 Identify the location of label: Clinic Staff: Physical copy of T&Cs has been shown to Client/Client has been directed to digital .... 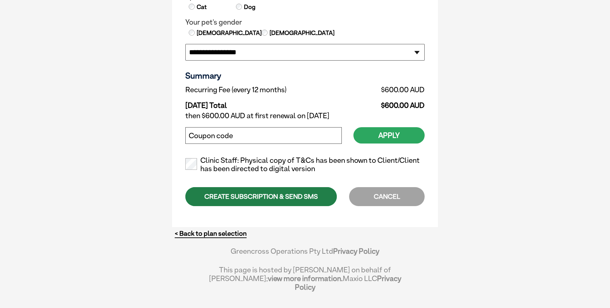
(305, 165).